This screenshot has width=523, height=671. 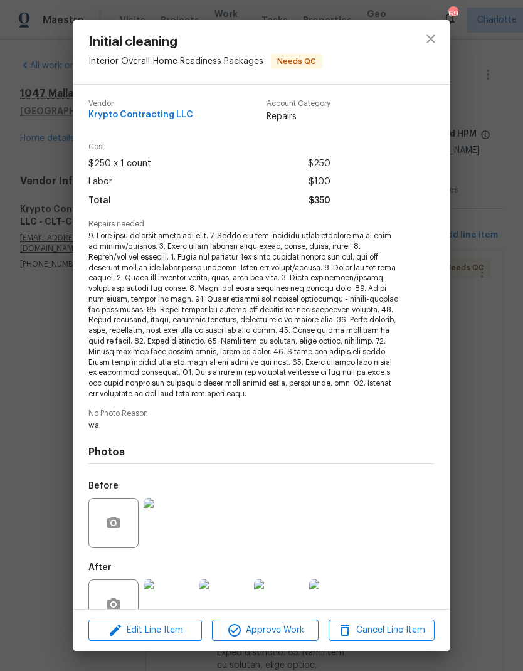 I want to click on span: Repairs needed, so click(x=262, y=224).